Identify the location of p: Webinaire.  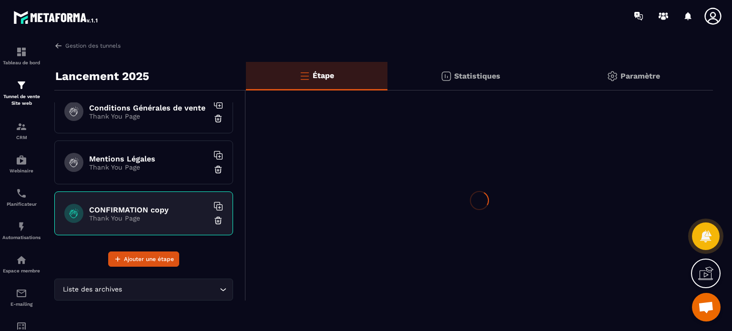
(21, 171).